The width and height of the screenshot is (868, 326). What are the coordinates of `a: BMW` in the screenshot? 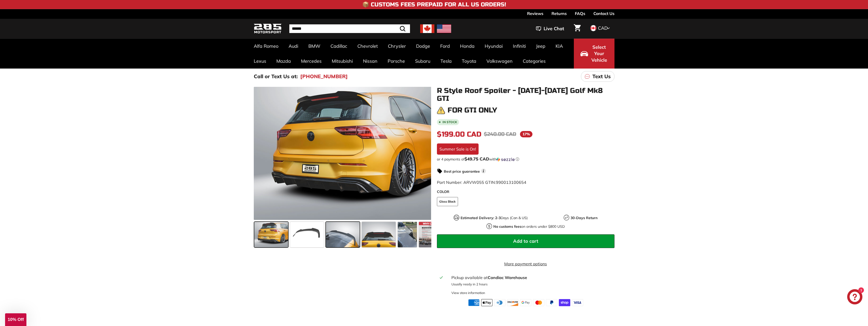 It's located at (314, 46).